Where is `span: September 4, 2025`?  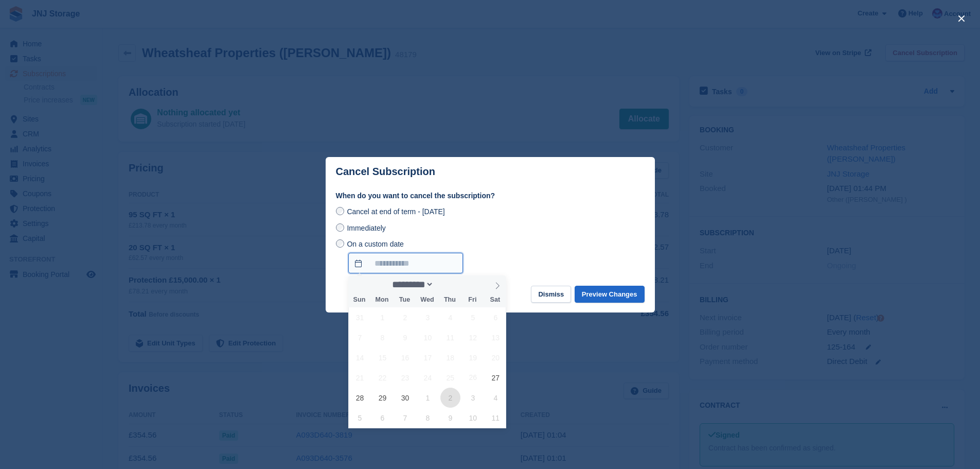
span: September 4, 2025 is located at coordinates (450, 317).